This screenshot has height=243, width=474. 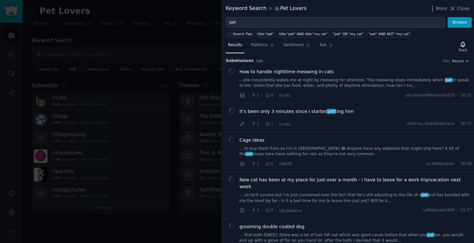 What do you see at coordinates (297, 46) in the screenshot?
I see `a: Sentiment` at bounding box center [297, 46].